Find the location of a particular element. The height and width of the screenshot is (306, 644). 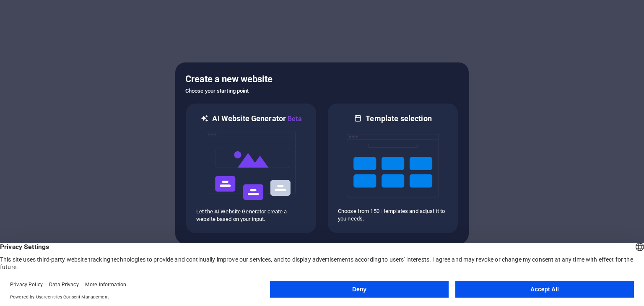

span: Beta is located at coordinates (294, 119).